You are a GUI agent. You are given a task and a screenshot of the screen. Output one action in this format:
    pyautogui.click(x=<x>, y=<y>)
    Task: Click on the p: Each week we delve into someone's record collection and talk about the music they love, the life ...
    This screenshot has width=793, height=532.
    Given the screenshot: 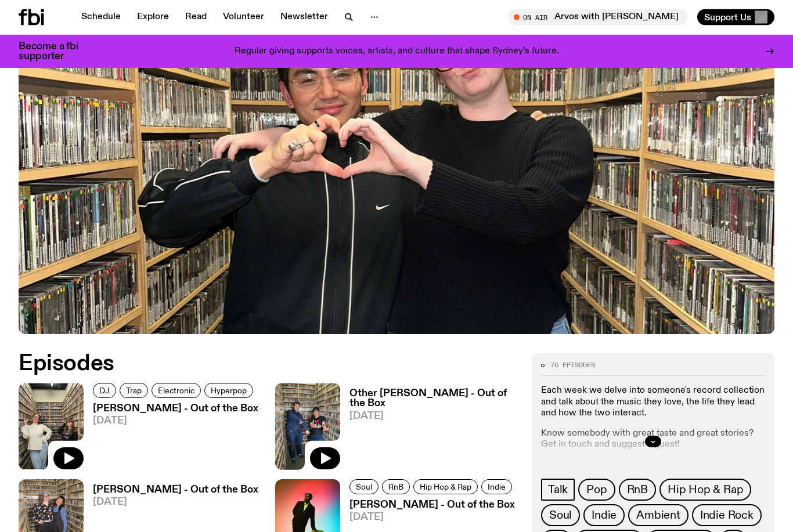 What is the action you would take?
    pyautogui.click(x=653, y=403)
    